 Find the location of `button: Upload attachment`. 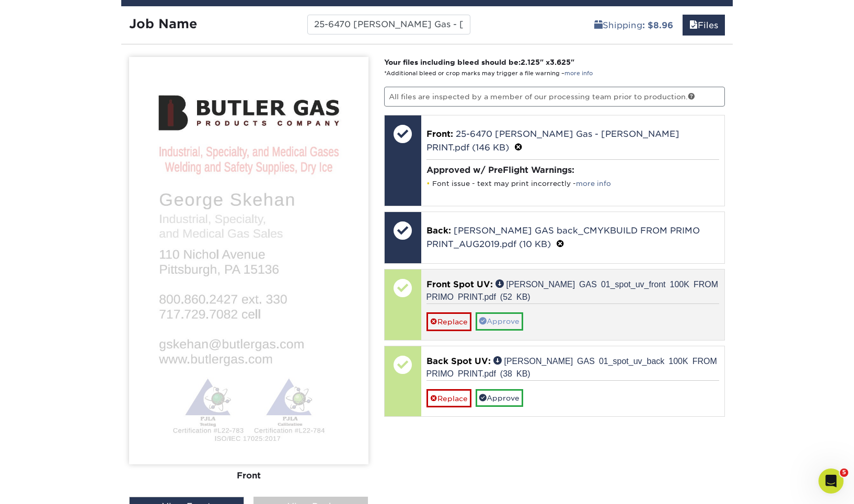

button: Upload attachment is located at coordinates (54, 346).